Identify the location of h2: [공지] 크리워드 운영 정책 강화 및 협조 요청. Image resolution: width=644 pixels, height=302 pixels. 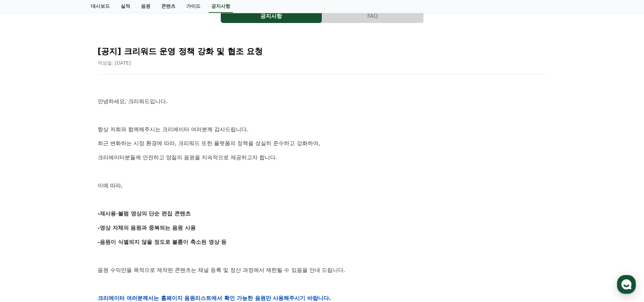
(322, 51).